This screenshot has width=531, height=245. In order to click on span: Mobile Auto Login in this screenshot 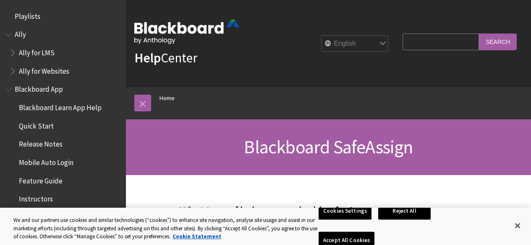, I will do `click(46, 161)`.